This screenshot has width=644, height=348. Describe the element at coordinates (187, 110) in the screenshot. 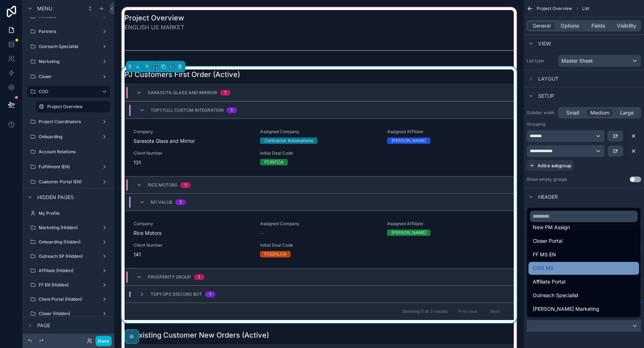

I see `span: TOP1 Full Custom Integration` at that location.